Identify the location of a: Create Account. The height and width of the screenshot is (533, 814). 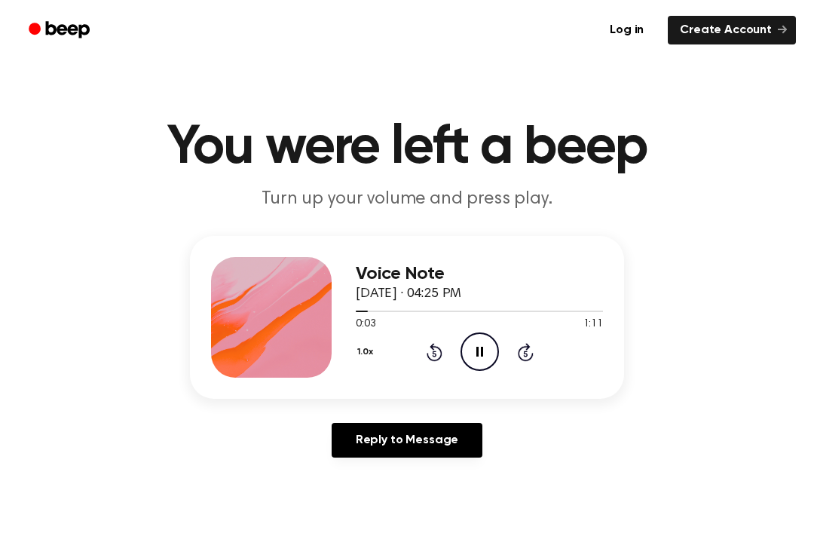
(732, 30).